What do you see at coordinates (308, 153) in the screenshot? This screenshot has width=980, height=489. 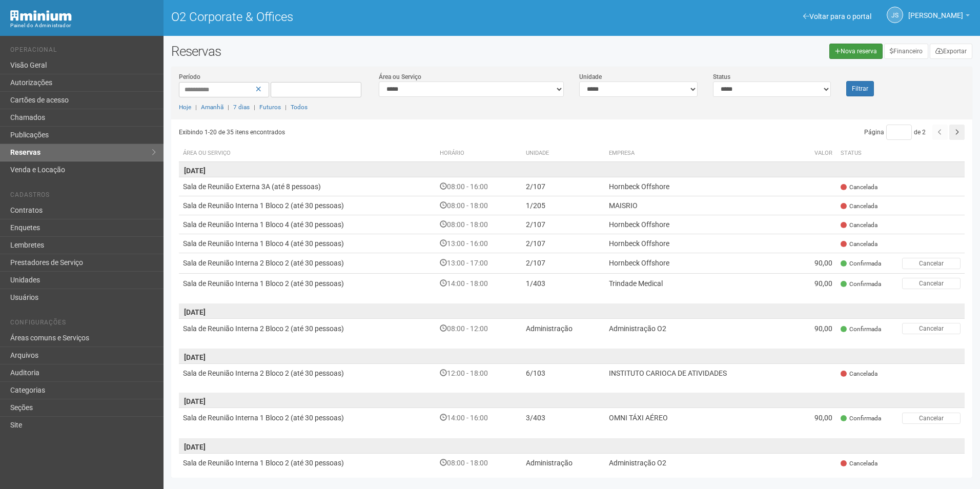 I see `th: Área ou Serviço` at bounding box center [308, 153].